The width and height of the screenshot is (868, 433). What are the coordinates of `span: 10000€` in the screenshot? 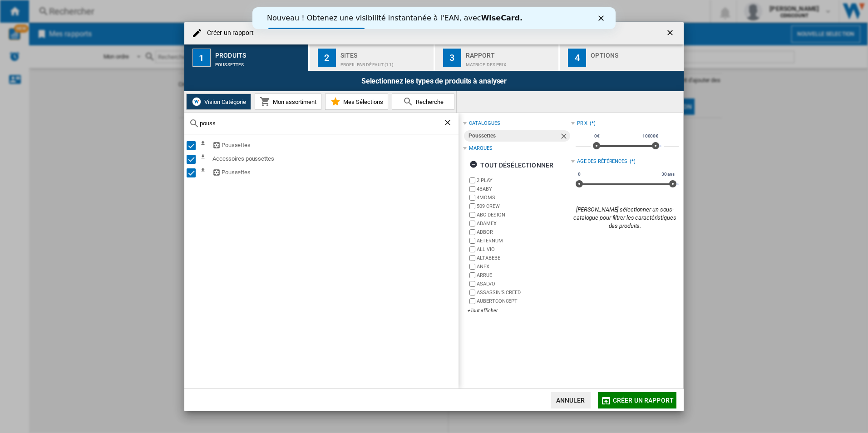 It's located at (650, 136).